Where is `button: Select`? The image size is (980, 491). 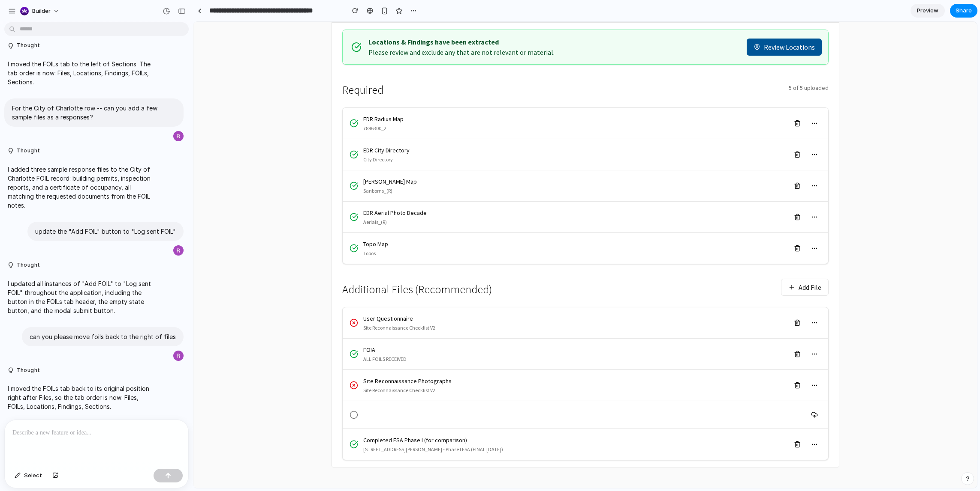
button: Select is located at coordinates (28, 476).